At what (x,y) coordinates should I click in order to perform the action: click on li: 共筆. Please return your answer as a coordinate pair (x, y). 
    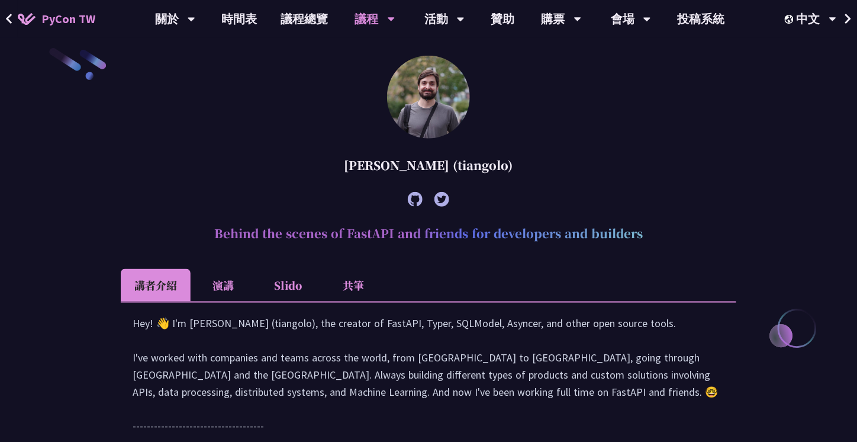
    Looking at the image, I should click on (353, 285).